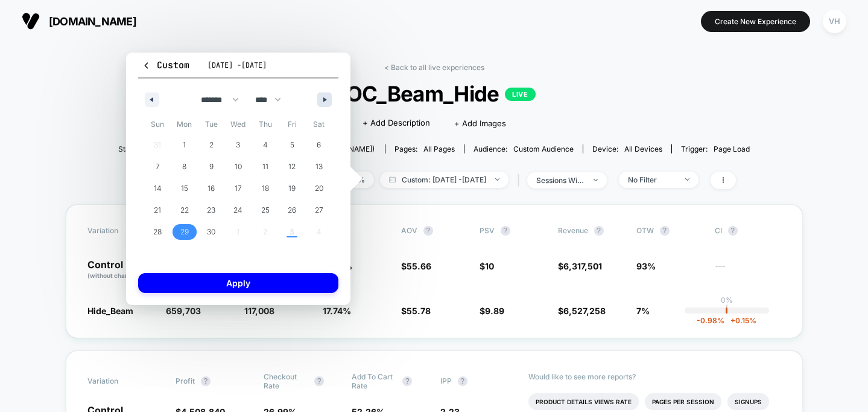 This screenshot has height=412, width=868. What do you see at coordinates (319, 167) in the screenshot?
I see `span: 13` at bounding box center [319, 167].